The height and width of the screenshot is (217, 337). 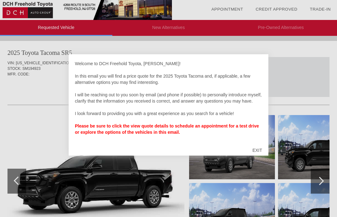 I want to click on strong: Please be sure to click the view quote details to schedule an appointment for a test drive or exp..., so click(x=167, y=129).